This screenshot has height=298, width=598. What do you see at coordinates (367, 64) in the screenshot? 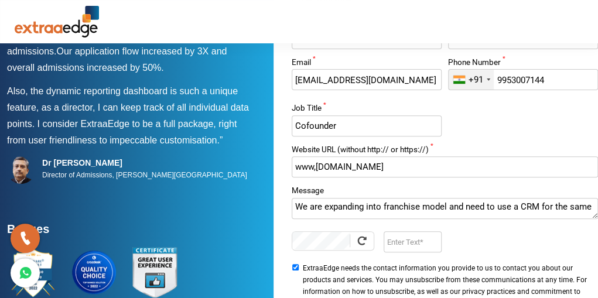
I see `label: Email` at bounding box center [367, 64].